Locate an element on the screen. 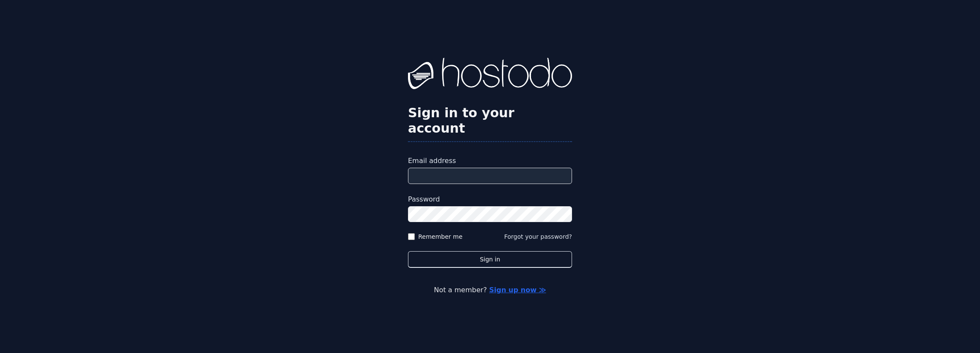 This screenshot has width=980, height=353. label: Remember me is located at coordinates (440, 237).